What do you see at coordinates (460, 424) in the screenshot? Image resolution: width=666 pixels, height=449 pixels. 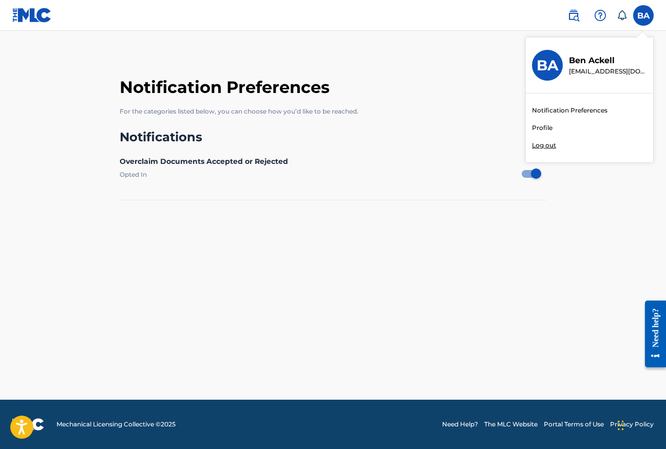 I see `a: Need Help?` at bounding box center [460, 424].